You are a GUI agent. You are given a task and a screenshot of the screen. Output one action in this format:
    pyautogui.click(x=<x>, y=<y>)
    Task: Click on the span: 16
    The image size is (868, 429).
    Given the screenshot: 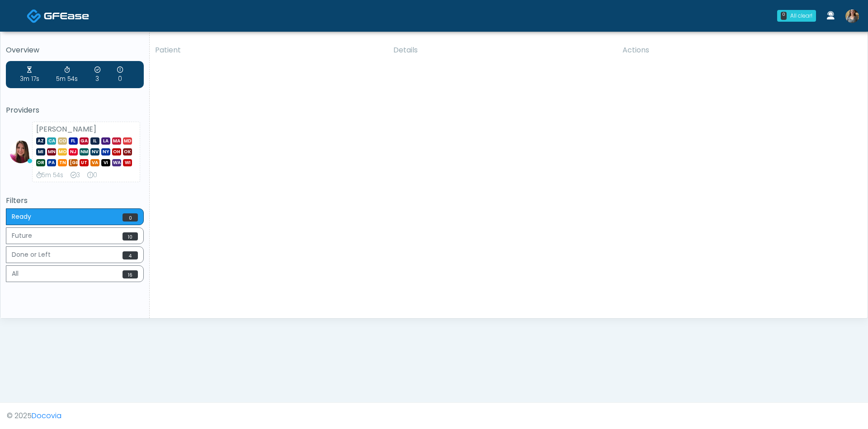 What is the action you would take?
    pyautogui.click(x=130, y=275)
    